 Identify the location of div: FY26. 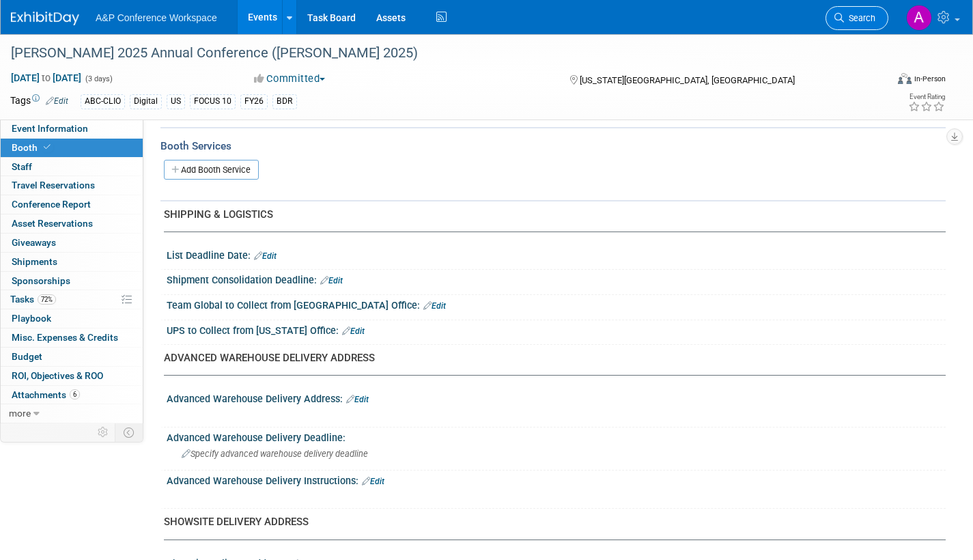
(254, 101).